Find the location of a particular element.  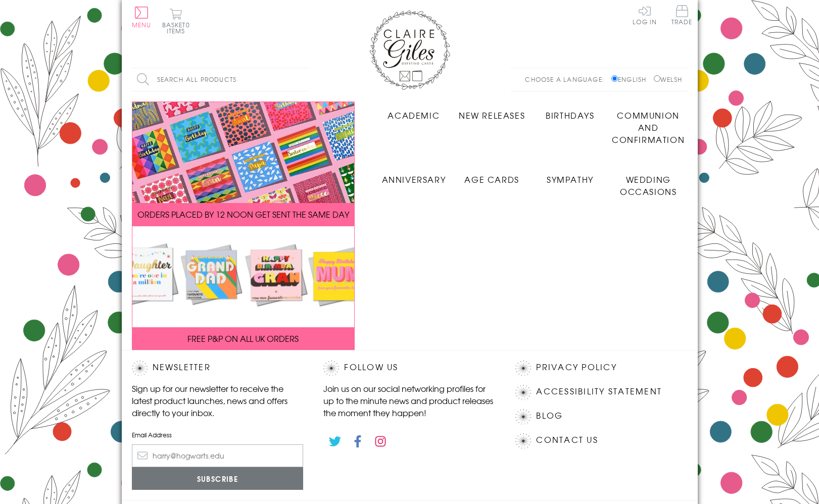

a: Sympathy is located at coordinates (570, 175).